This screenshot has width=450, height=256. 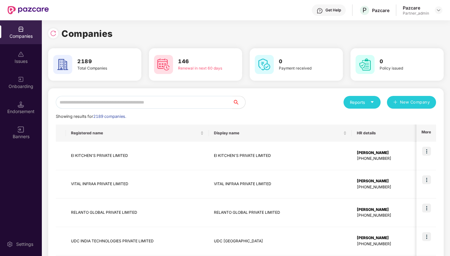 I want to click on button: search, so click(x=239, y=102).